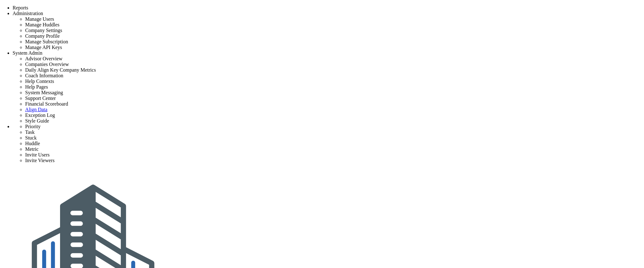 This screenshot has width=644, height=268. Describe the element at coordinates (47, 64) in the screenshot. I see `span: Companies Overview` at that location.